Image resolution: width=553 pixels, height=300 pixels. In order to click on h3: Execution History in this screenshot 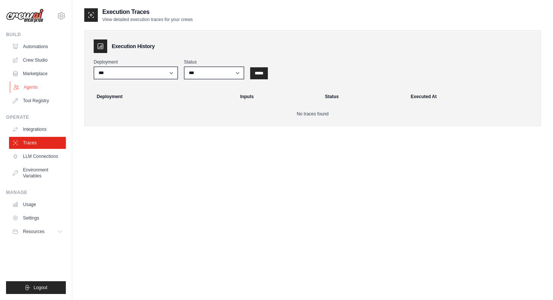, I will do `click(133, 46)`.